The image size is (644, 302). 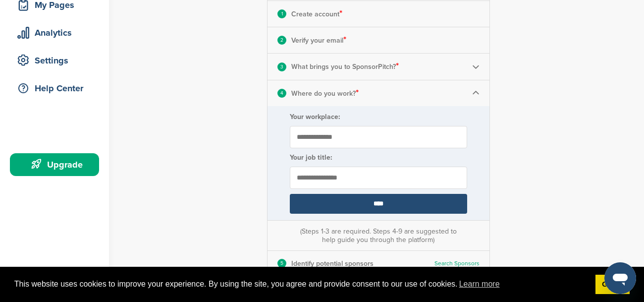 I want to click on a: dismiss cookie message, so click(x=612, y=284).